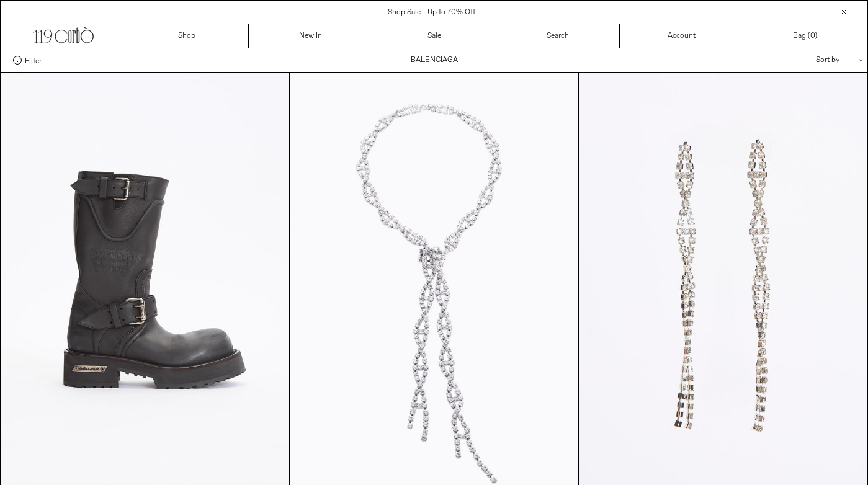  Describe the element at coordinates (558, 36) in the screenshot. I see `a: Search` at that location.